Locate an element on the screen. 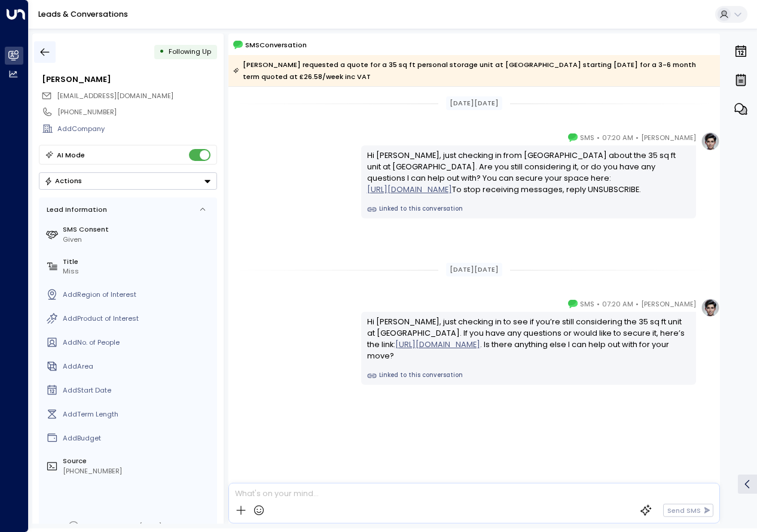 Image resolution: width=757 pixels, height=532 pixels. a: Leads & Conversations is located at coordinates (83, 14).